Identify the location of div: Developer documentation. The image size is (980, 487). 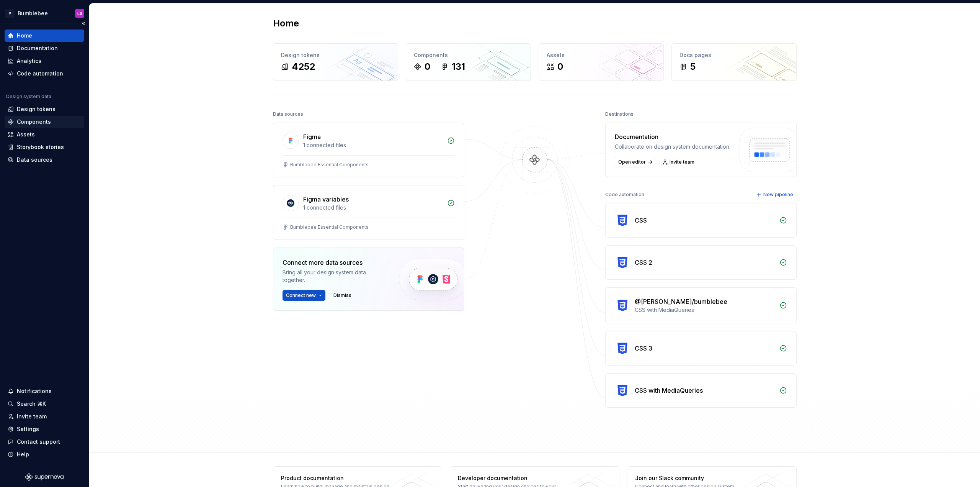
(514, 478).